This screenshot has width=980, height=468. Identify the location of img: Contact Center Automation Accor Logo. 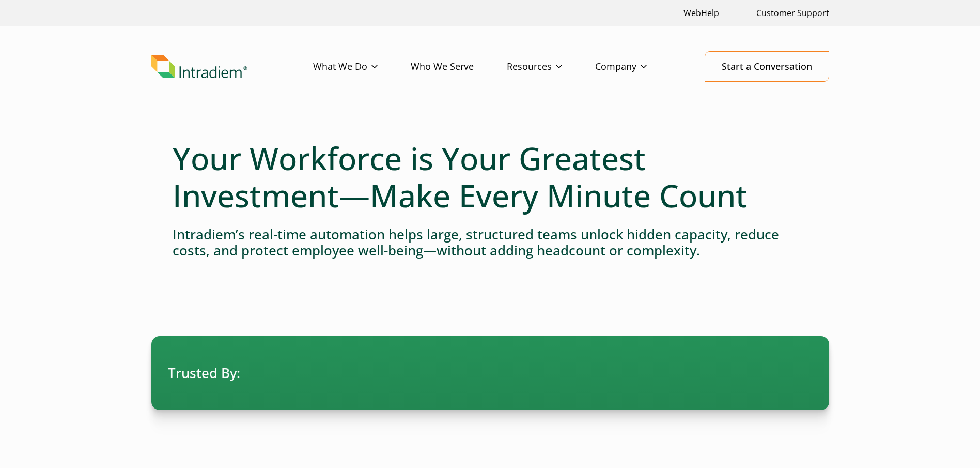
(431, 373).